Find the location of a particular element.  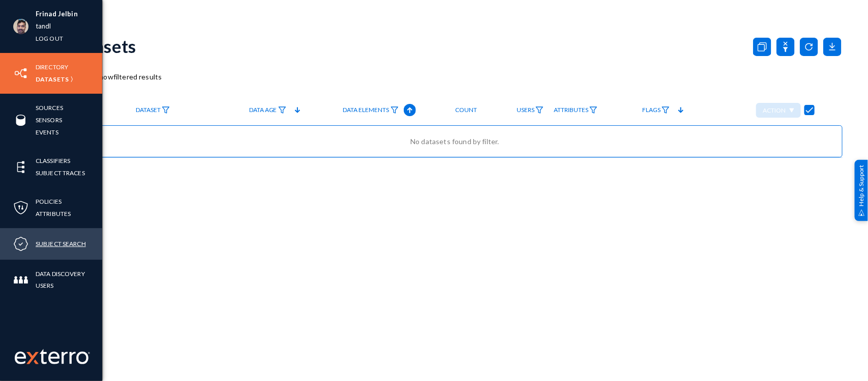

span: Dataset is located at coordinates (148, 110).